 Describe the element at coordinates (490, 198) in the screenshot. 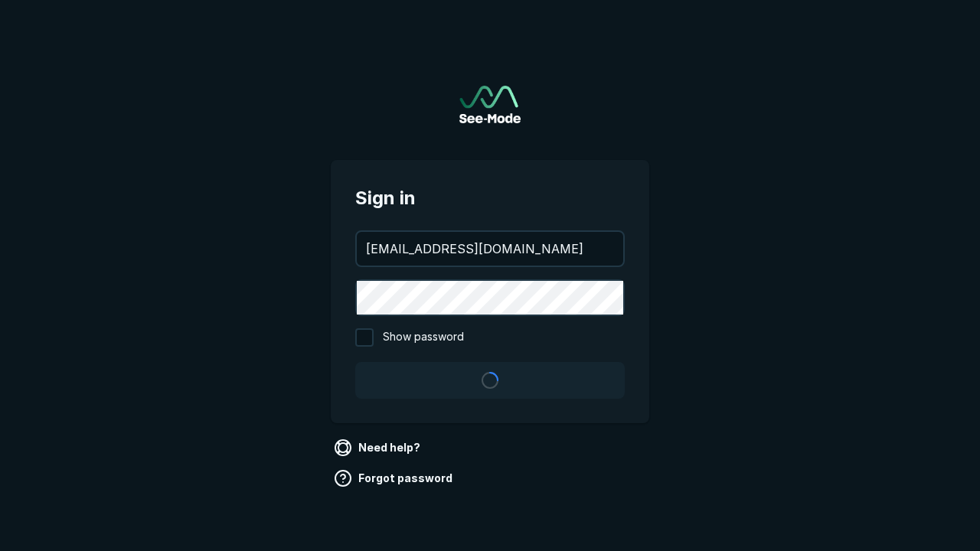

I see `span: Sign in` at that location.